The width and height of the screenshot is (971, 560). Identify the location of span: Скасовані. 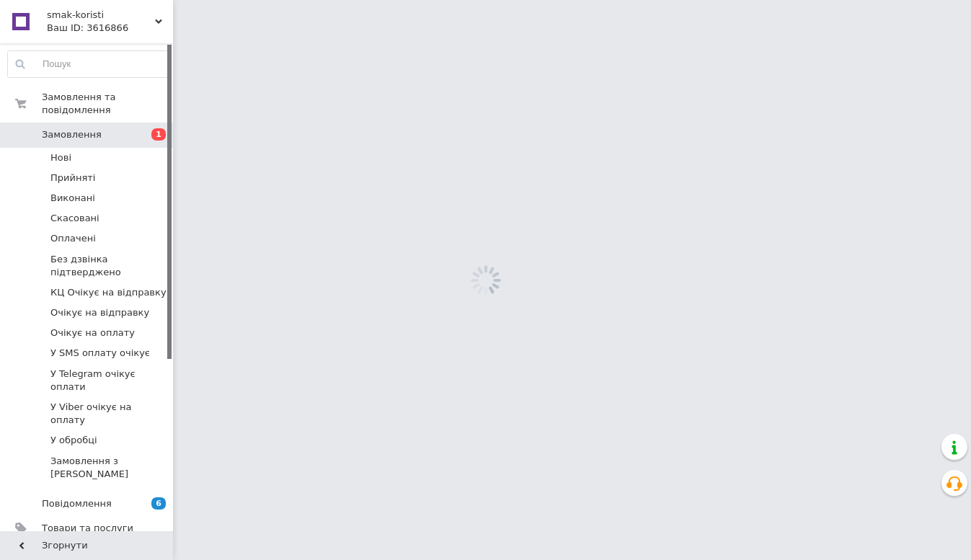
(75, 218).